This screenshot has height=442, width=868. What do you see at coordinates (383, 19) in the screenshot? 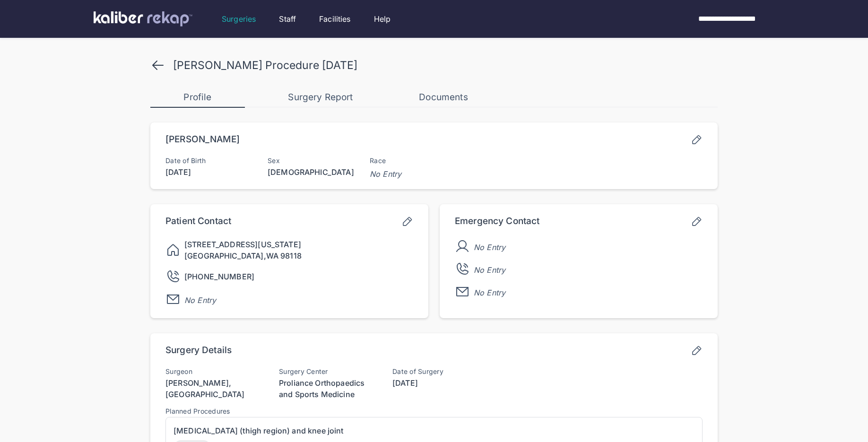
I see `div: Help` at bounding box center [383, 19].